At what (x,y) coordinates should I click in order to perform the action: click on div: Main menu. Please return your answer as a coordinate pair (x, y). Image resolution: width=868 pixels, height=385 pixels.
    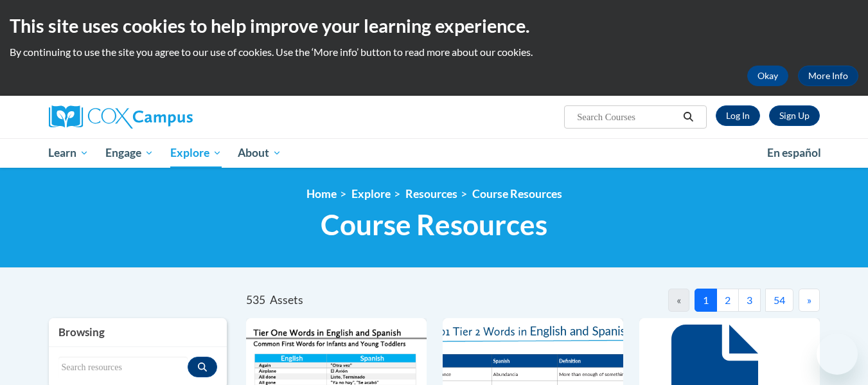
    Looking at the image, I should click on (434, 153).